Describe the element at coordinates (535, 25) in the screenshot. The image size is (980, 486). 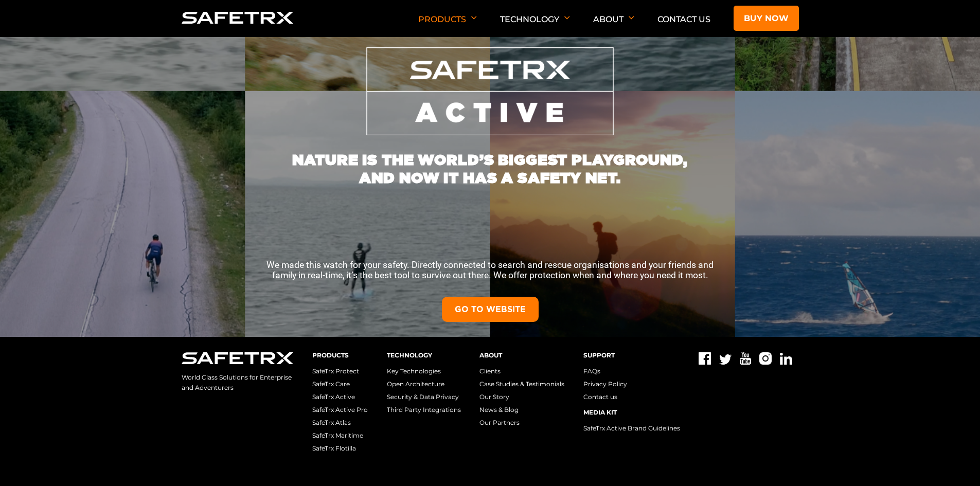
I see `p: Technology` at that location.